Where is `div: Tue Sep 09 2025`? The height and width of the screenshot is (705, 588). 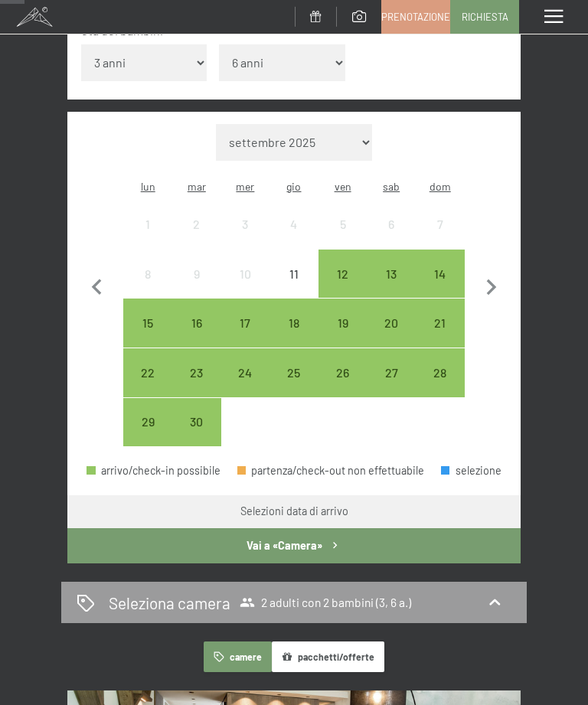 div: Tue Sep 09 2025 is located at coordinates (197, 274).